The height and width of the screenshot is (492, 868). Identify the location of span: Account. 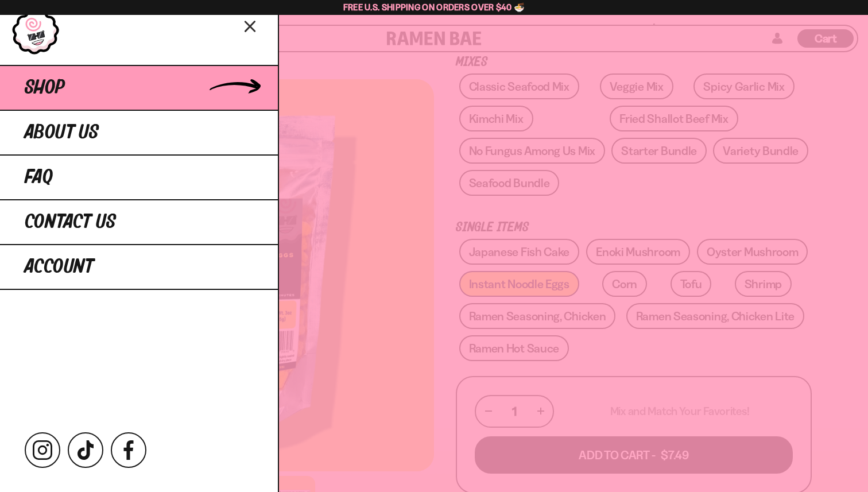
(59, 267).